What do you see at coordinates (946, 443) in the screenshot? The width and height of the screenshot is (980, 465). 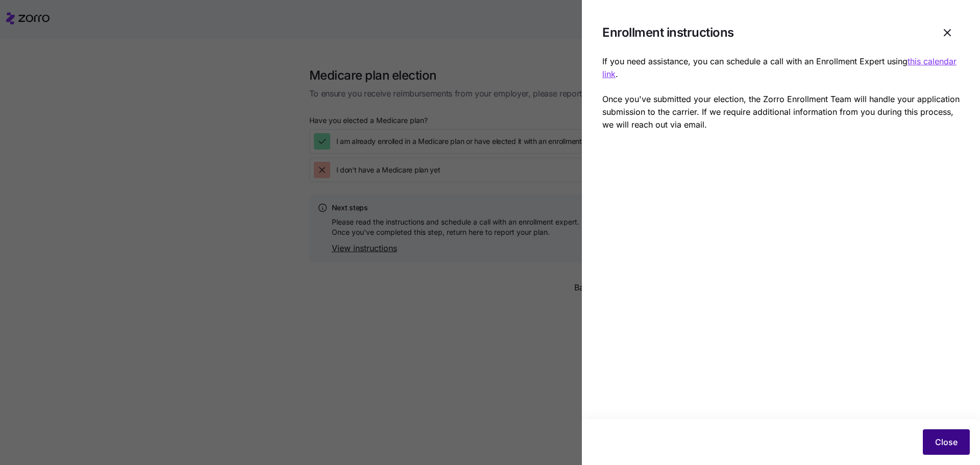 I see `button: Close` at bounding box center [946, 443].